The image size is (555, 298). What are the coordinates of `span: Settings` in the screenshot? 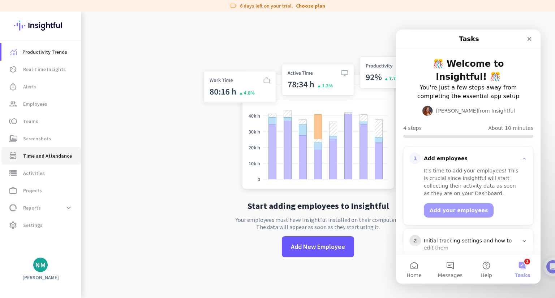 It's located at (33, 225).